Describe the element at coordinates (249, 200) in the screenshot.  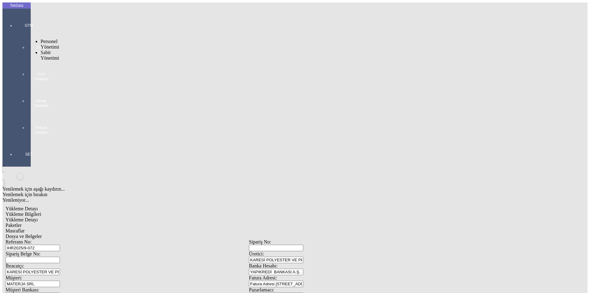
I see `div: Yenileniyor...` at that location.